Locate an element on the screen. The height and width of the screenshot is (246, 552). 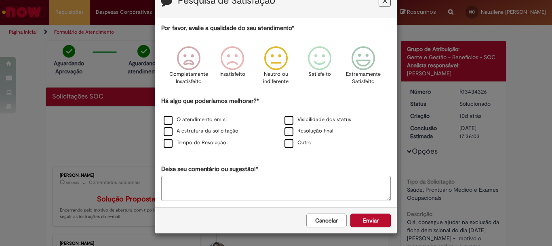
div: Insatisfeito is located at coordinates (233, 68).